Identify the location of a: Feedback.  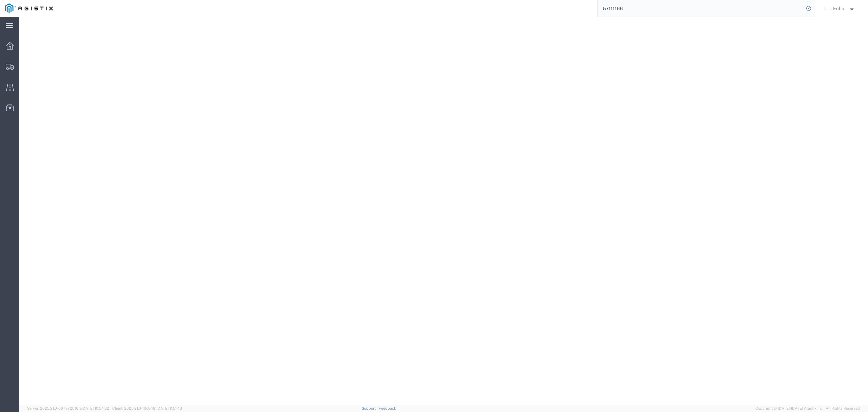
(387, 408).